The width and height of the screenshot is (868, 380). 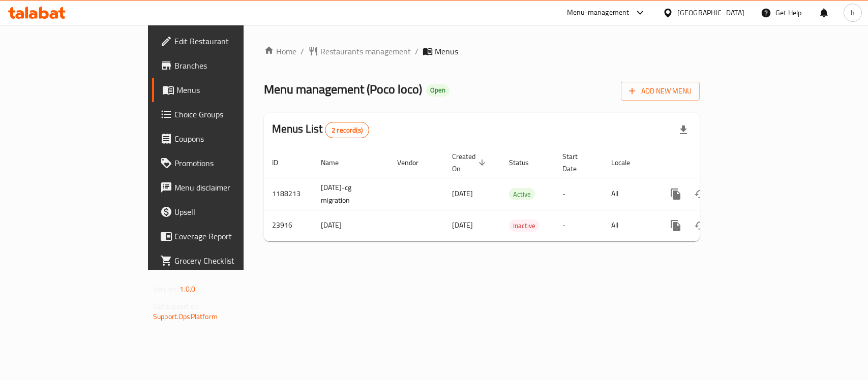 I want to click on span: Created On, so click(x=470, y=162).